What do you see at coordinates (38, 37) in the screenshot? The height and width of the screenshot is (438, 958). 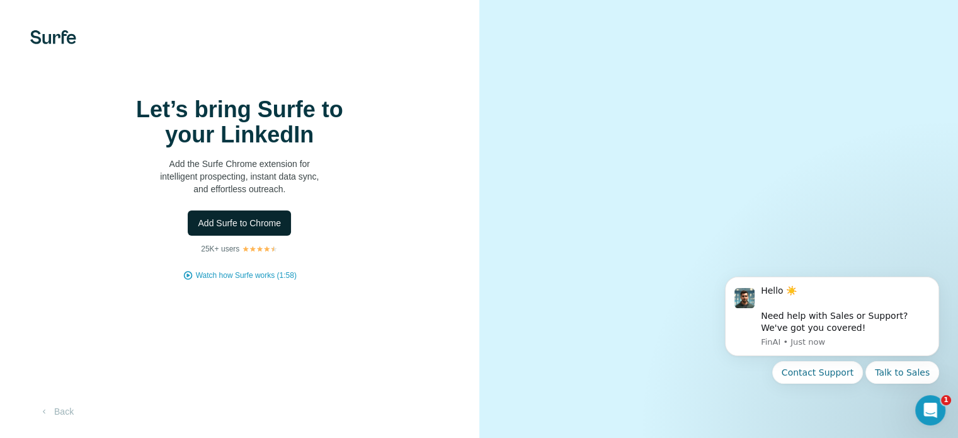 I see `img: Profile image for FinAI` at bounding box center [38, 37].